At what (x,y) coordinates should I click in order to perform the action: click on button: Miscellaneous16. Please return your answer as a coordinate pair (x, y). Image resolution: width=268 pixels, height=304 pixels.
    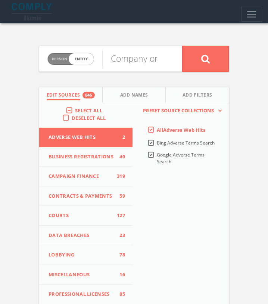
    Looking at the image, I should click on (86, 274).